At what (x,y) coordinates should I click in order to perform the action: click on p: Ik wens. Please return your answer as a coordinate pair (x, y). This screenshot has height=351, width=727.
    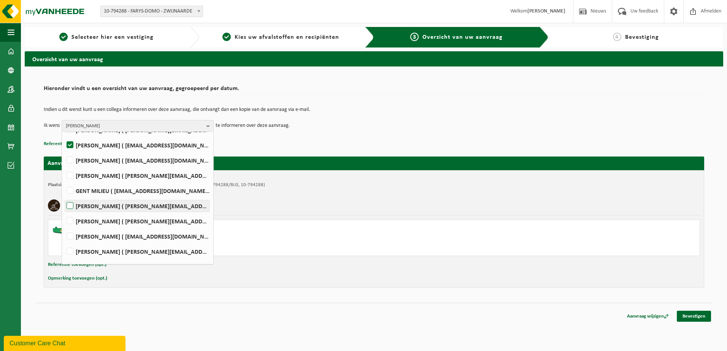
    Looking at the image, I should click on (52, 126).